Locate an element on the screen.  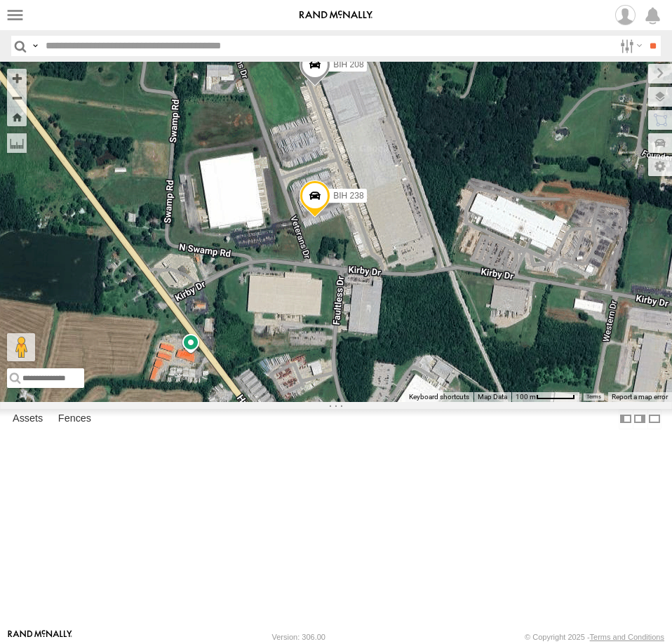
span: BIH 238 is located at coordinates (348, 196).